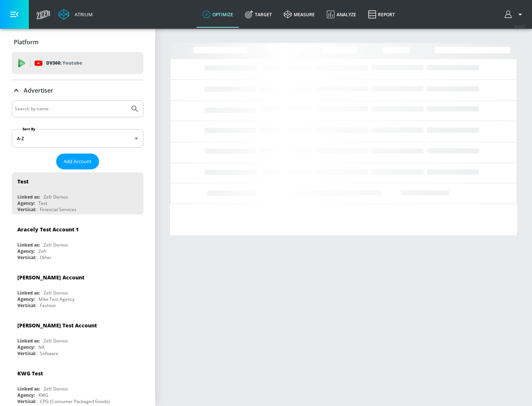 The height and width of the screenshot is (406, 532). What do you see at coordinates (41, 347) in the screenshot?
I see `div: NA` at bounding box center [41, 347].